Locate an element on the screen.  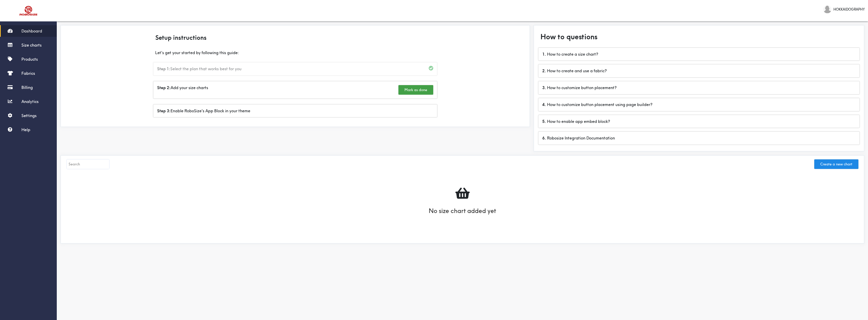
b: 4 . is located at coordinates (544, 104).